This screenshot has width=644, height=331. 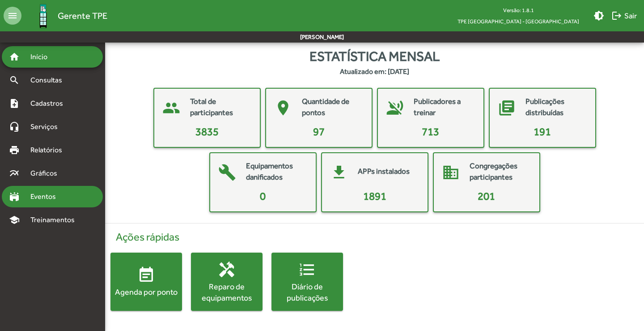 I want to click on div: Versão: 1.8.1, so click(x=518, y=10).